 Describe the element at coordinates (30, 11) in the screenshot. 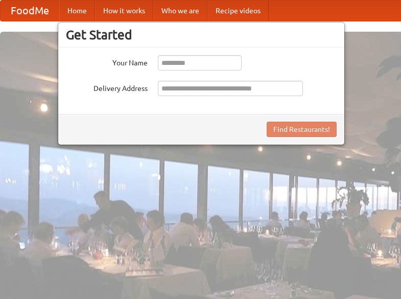

I see `a: FoodMe` at that location.